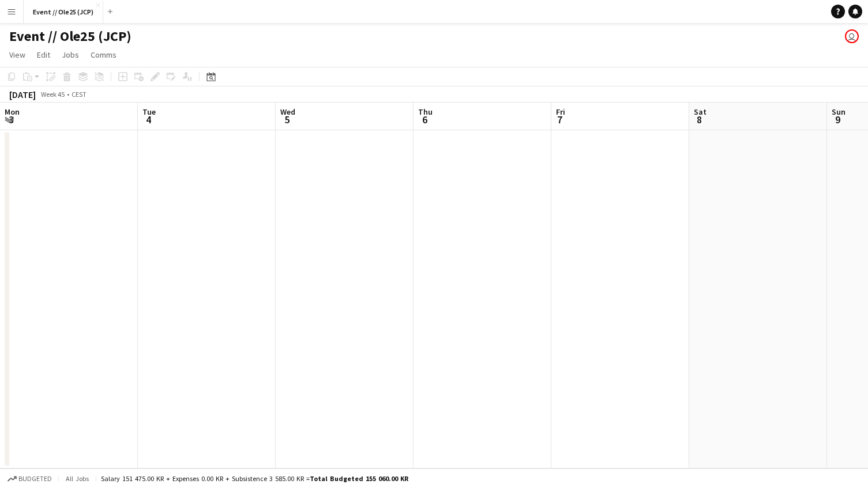  I want to click on span: All jobs, so click(77, 479).